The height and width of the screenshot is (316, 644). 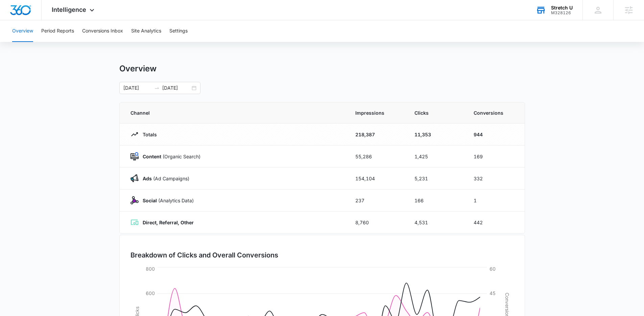 What do you see at coordinates (134, 178) in the screenshot?
I see `img: Ads` at bounding box center [134, 178].